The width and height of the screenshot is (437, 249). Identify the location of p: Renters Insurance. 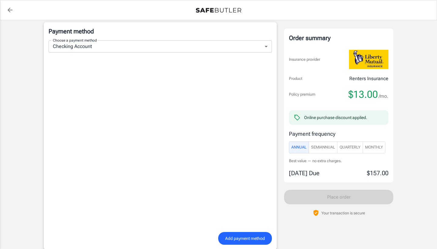
(369, 79).